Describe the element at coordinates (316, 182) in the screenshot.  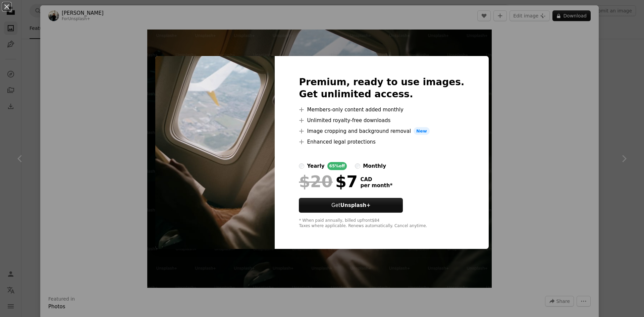
I see `span: $20` at that location.